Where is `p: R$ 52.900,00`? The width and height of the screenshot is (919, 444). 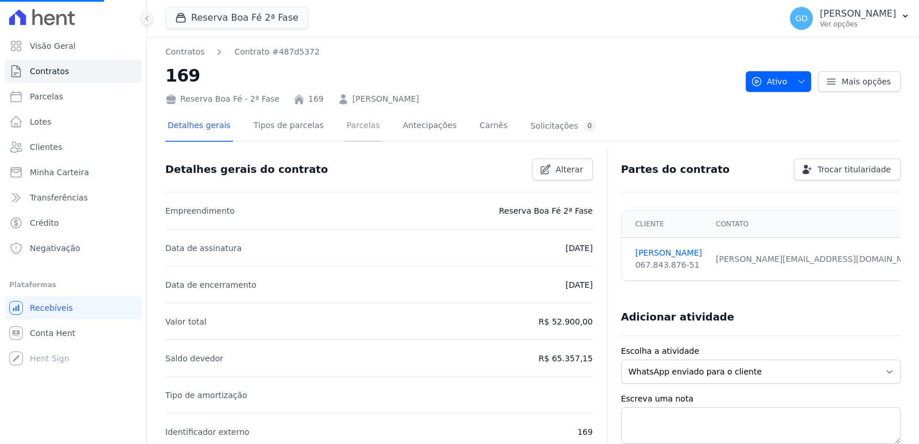 p: R$ 52.900,00 is located at coordinates (565, 321).